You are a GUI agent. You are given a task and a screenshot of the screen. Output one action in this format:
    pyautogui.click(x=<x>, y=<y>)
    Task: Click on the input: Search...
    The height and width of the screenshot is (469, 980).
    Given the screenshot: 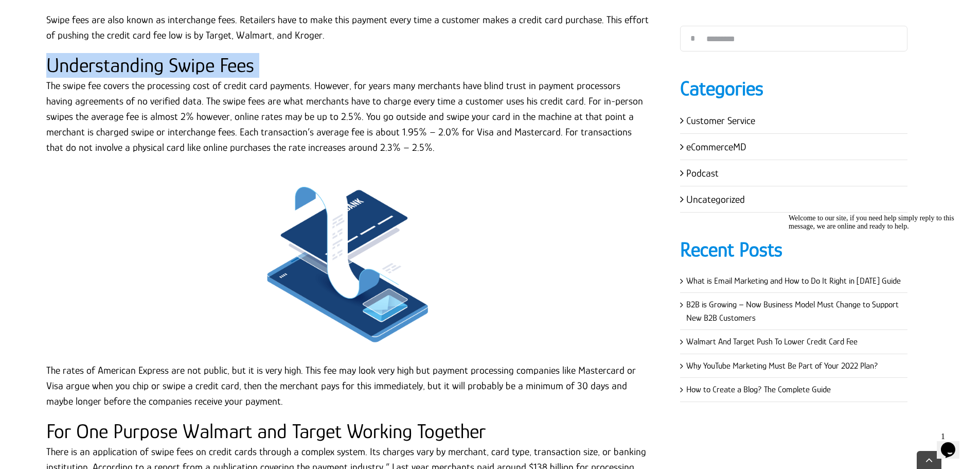 What is the action you would take?
    pyautogui.click(x=794, y=39)
    